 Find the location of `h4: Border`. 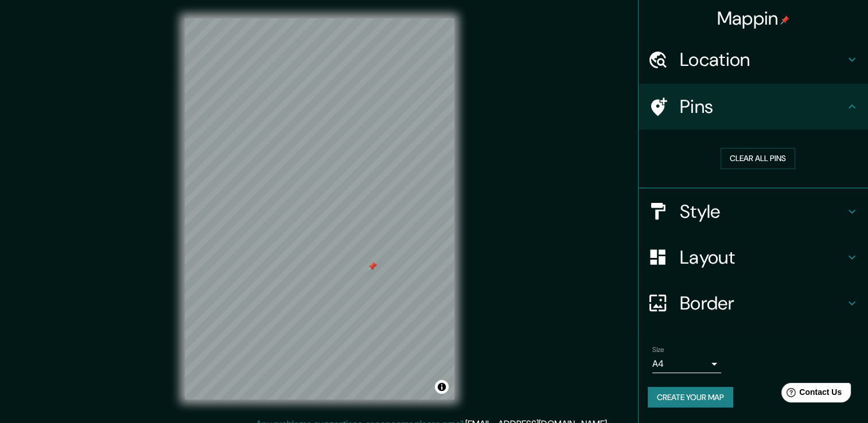

h4: Border is located at coordinates (763, 303).